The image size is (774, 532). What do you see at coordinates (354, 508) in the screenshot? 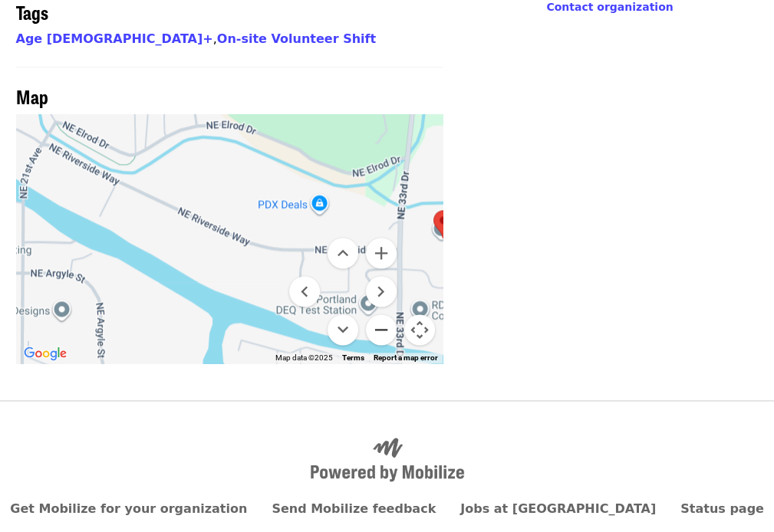
I see `span: Send Mobilize feedback` at bounding box center [354, 508].